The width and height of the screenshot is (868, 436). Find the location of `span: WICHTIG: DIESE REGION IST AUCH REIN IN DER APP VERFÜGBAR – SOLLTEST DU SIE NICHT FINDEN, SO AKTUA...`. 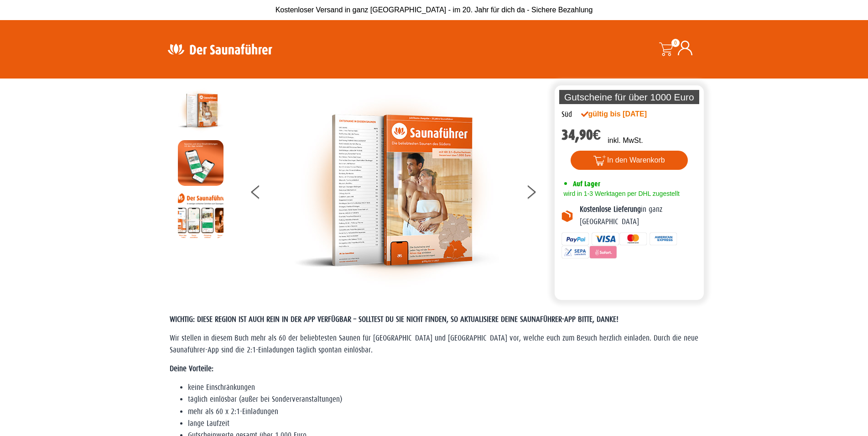

span: WICHTIG: DIESE REGION IST AUCH REIN IN DER APP VERFÜGBAR – SOLLTEST DU SIE NICHT FINDEN, SO AKTUA... is located at coordinates (394, 319).